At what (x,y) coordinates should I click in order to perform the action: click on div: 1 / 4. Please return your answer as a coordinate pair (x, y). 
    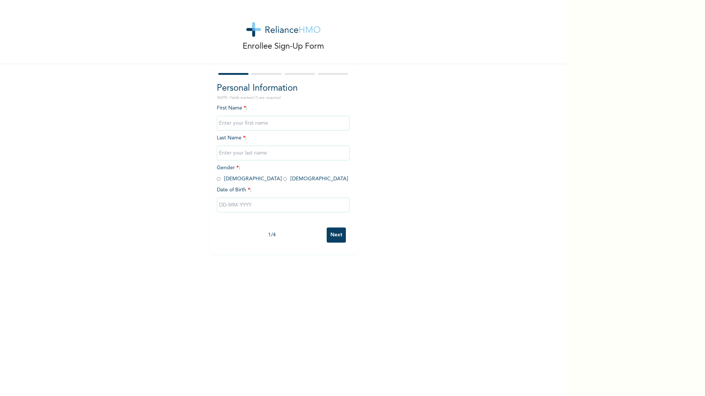
    Looking at the image, I should click on (272, 235).